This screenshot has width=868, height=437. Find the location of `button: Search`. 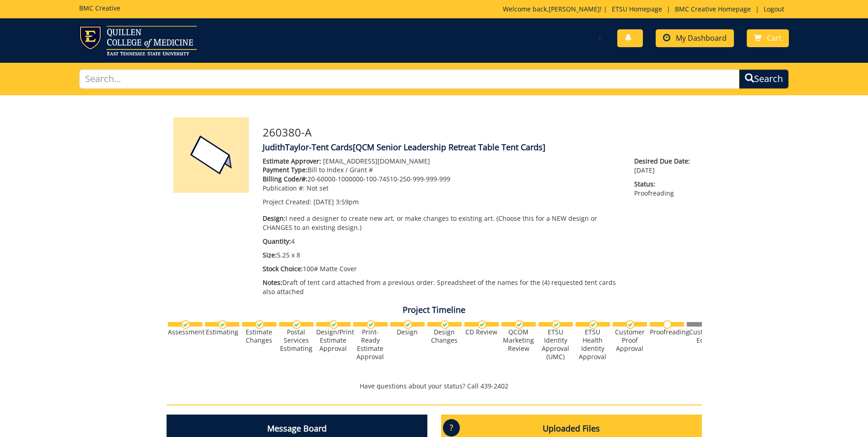

button: Search is located at coordinates (763, 79).